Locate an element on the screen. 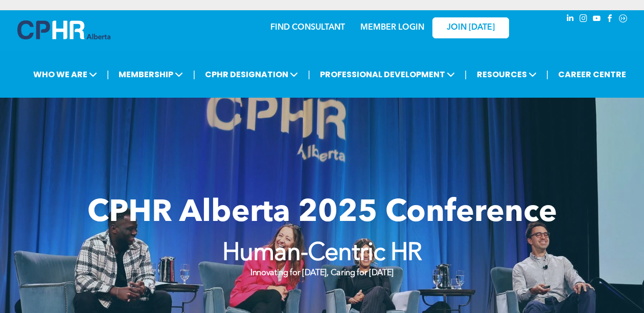 The image size is (644, 313). a: CAREER CENTRE is located at coordinates (592, 74).